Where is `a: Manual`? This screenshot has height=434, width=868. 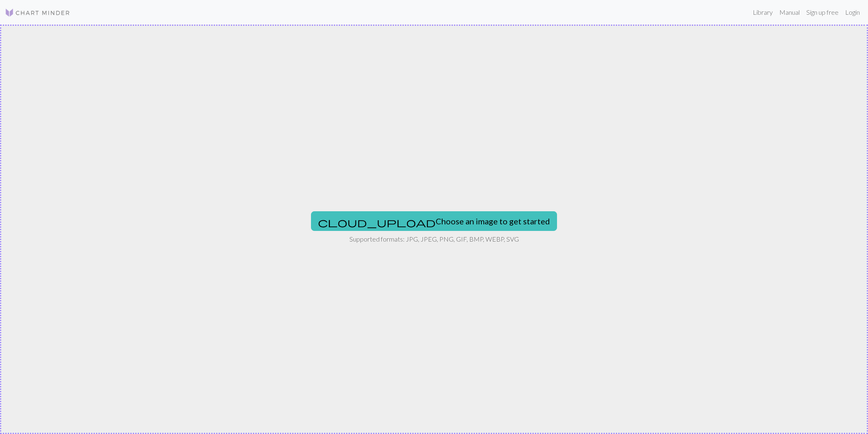 a: Manual is located at coordinates (790, 13).